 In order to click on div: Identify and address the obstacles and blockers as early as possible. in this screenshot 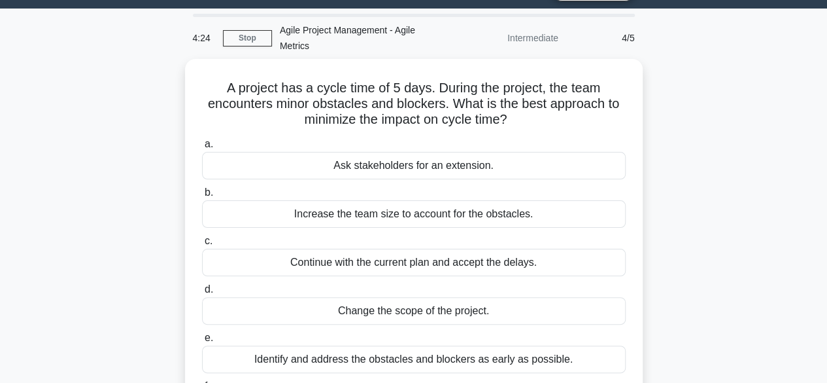, I will do `click(414, 359)`.